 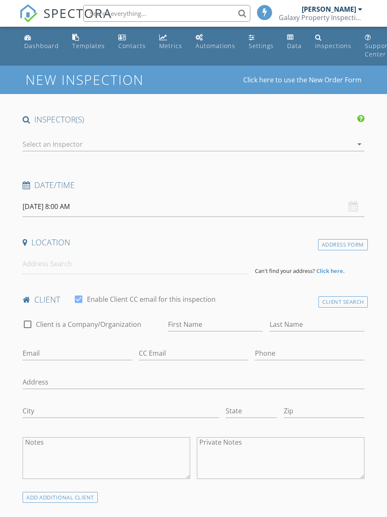 I want to click on img: The Best Home Inspection Software - Spectora, so click(x=28, y=13).